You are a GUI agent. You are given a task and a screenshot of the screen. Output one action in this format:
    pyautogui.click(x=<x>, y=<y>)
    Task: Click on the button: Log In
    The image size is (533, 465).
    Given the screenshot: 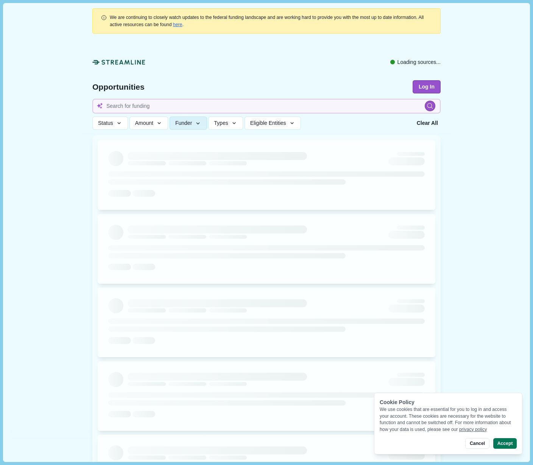 What is the action you would take?
    pyautogui.click(x=427, y=87)
    